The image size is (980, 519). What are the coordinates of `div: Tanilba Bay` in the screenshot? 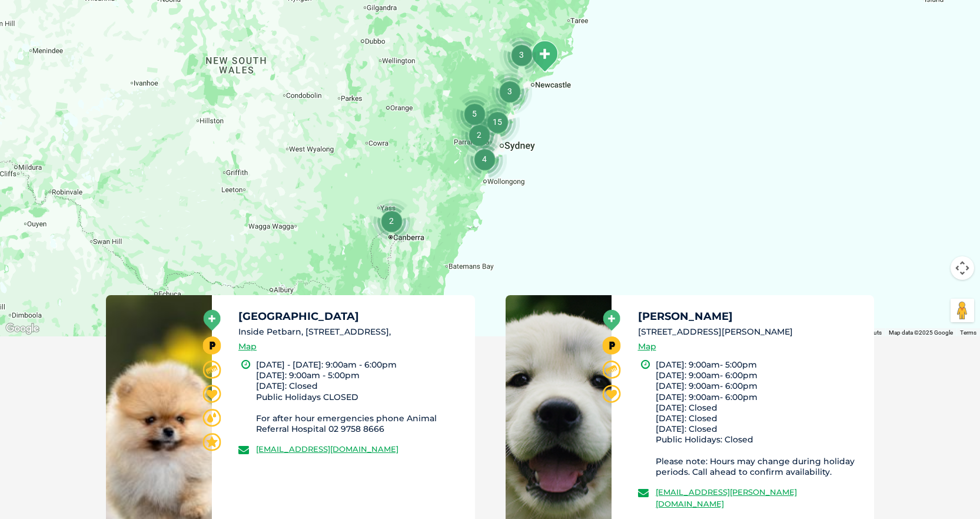 It's located at (545, 56).